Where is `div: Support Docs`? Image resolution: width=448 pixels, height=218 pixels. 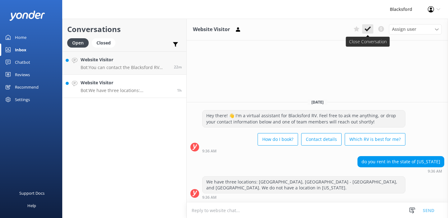
div: Support Docs is located at coordinates (32, 193).